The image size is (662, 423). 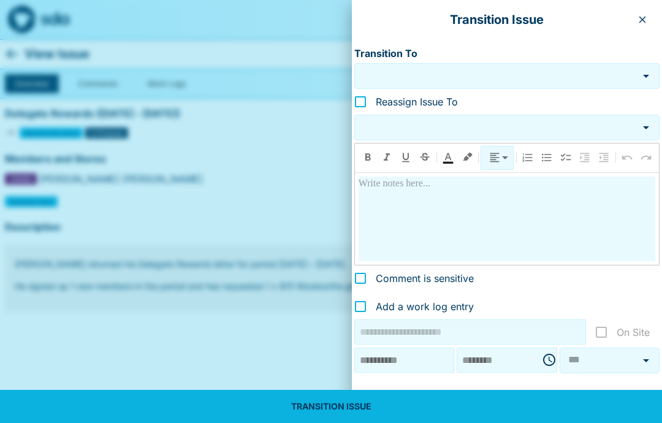 What do you see at coordinates (634, 332) in the screenshot?
I see `span: On Site` at bounding box center [634, 332].